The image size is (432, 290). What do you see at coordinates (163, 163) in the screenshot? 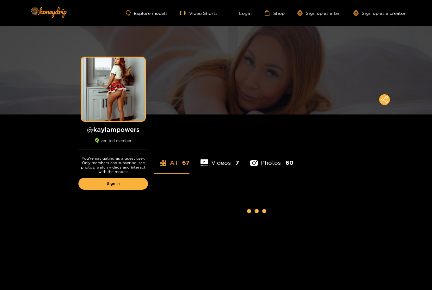
I see `span: appstore` at bounding box center [163, 163].